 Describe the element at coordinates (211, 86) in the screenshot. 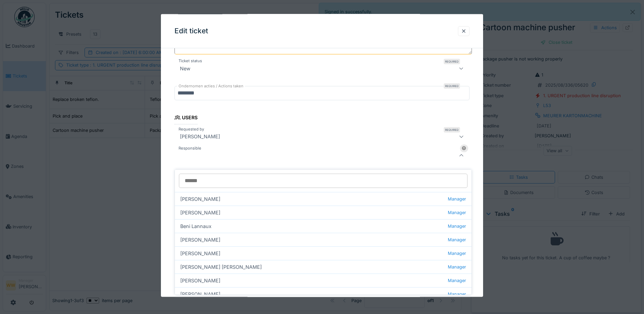

I see `label: Ondernomen acties / Actions taken` at that location.